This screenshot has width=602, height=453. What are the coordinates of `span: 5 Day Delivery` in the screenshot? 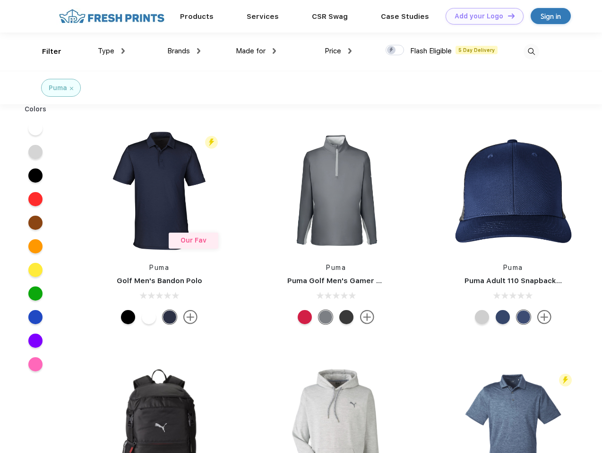 It's located at (476, 50).